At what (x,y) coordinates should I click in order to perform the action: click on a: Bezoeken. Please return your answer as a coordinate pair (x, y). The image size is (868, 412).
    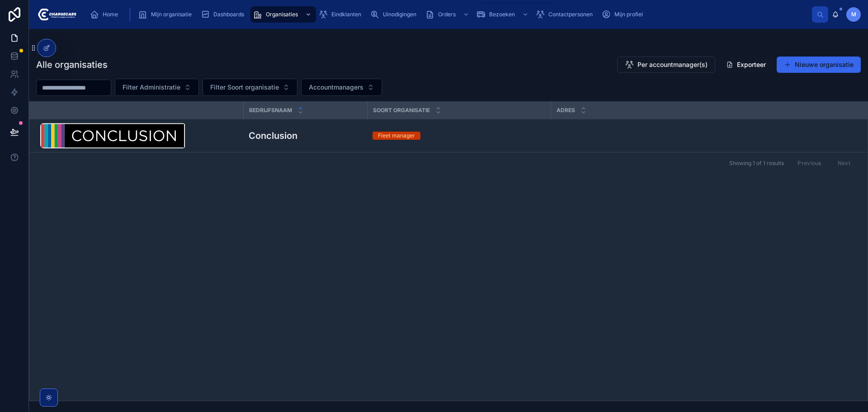
    Looking at the image, I should click on (503, 15).